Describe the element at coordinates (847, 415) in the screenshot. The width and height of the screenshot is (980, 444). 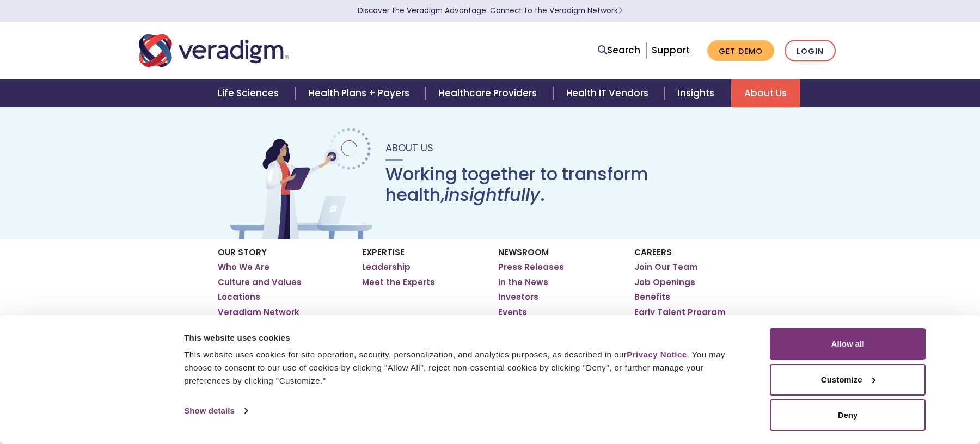
I see `button: Deny` at that location.